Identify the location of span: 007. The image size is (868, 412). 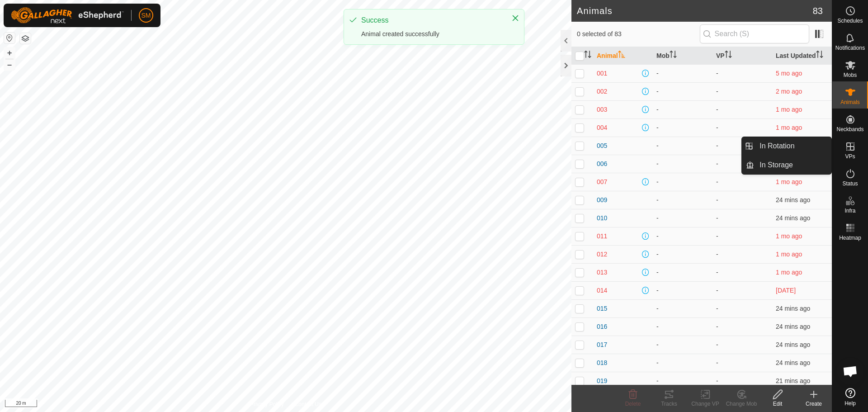
(602, 182).